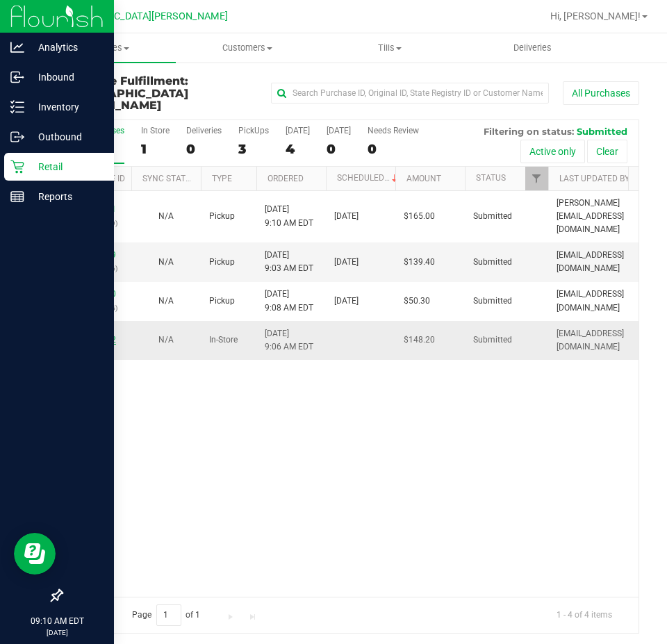 This screenshot has width=667, height=644. Describe the element at coordinates (608, 152) in the screenshot. I see `button: Clear` at that location.